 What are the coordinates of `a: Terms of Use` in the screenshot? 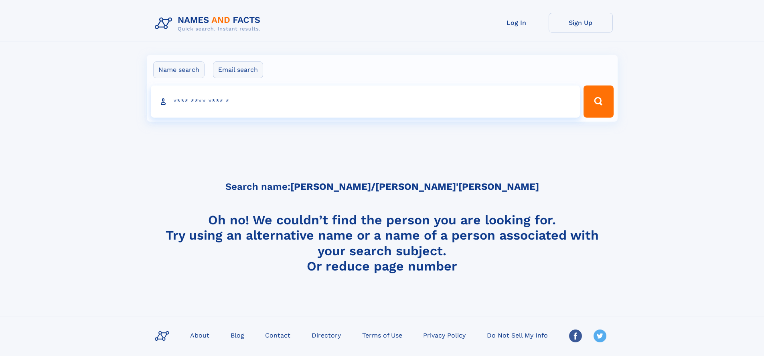 It's located at (382, 335).